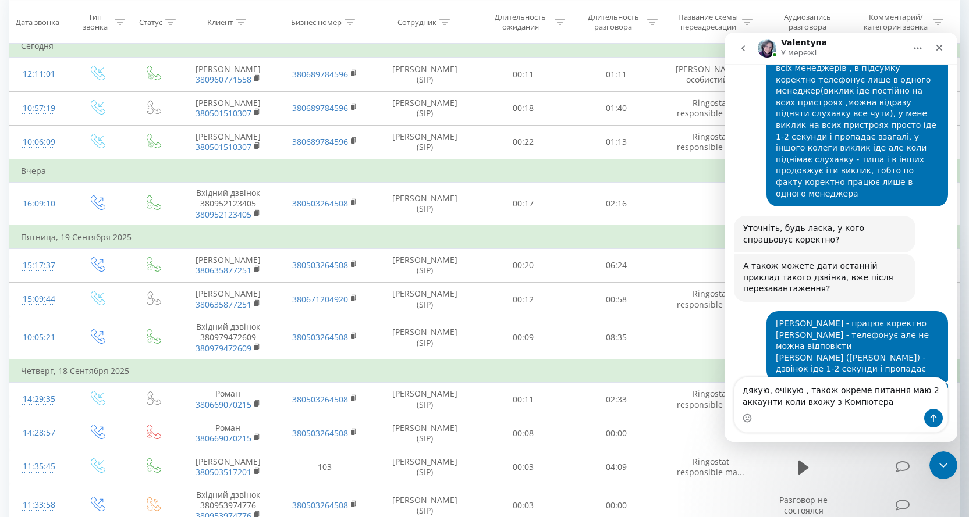 This screenshot has height=517, width=969. What do you see at coordinates (223, 348) in the screenshot?
I see `a: 380979472609` at bounding box center [223, 348].